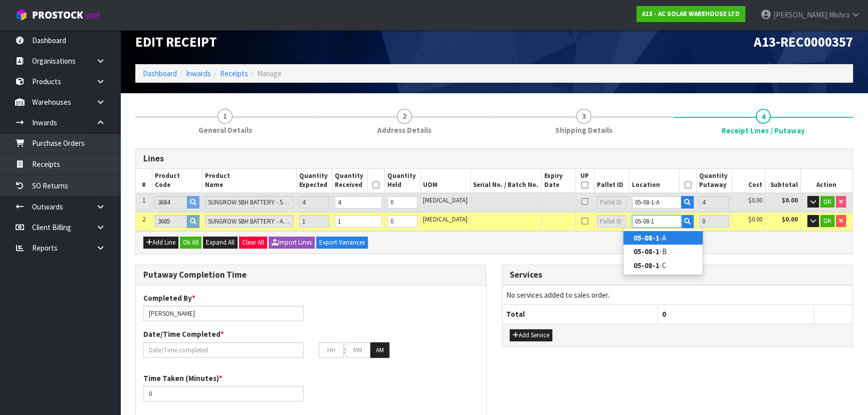 Image resolution: width=868 pixels, height=415 pixels. What do you see at coordinates (584, 130) in the screenshot?
I see `span: Shipping Details` at bounding box center [584, 130].